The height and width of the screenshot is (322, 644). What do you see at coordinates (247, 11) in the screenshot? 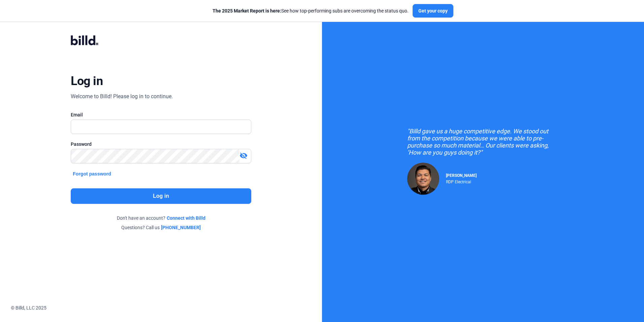
I see `span: The 2025 Market Report is here:` at bounding box center [247, 11].